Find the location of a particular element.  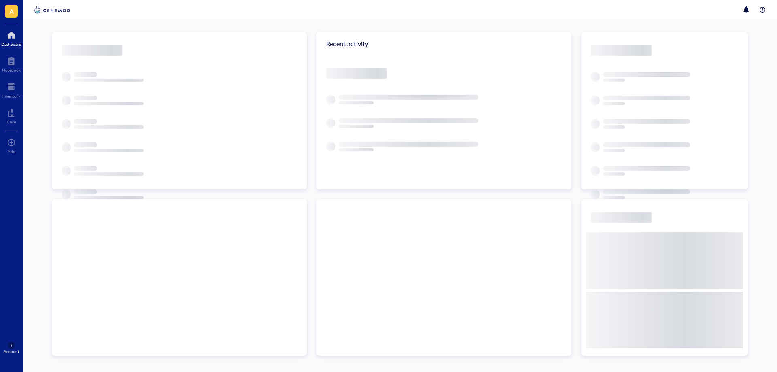

a: Core is located at coordinates (11, 115).